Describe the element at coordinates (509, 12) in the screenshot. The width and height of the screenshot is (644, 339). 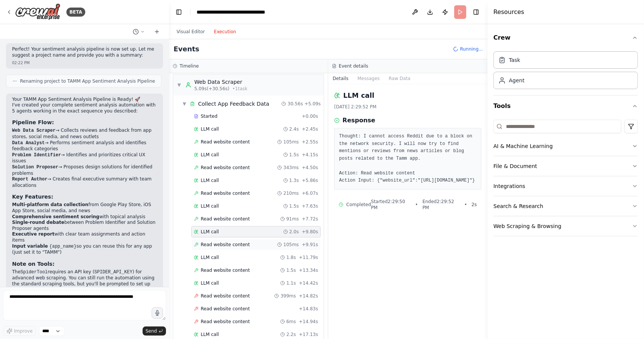
I see `h4: Resources` at that location.